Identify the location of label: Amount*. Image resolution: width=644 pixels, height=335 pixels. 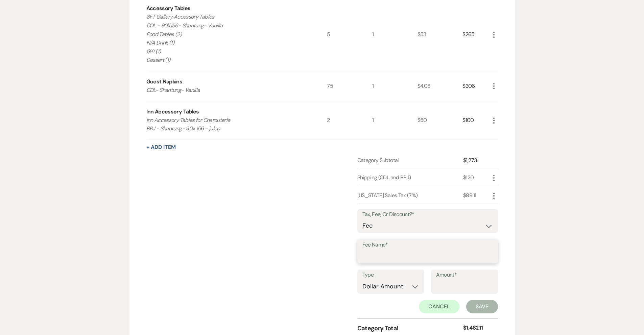
(464, 275).